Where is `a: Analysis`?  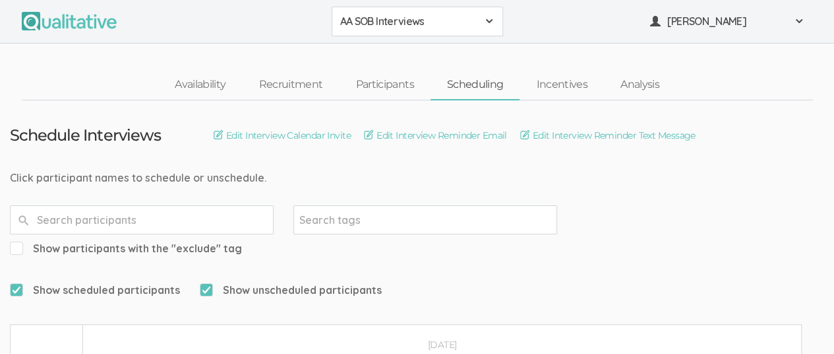
a: Analysis is located at coordinates (640, 84).